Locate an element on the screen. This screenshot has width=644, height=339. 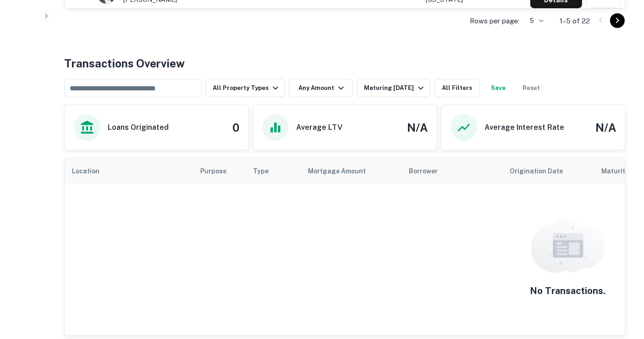
button: Reset is located at coordinates (532, 88).